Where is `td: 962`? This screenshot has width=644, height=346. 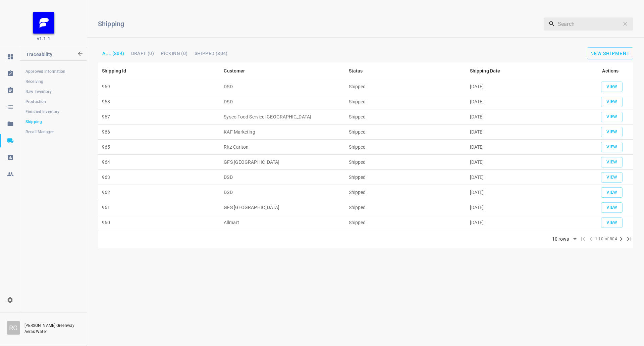
td: 962 is located at coordinates (158, 192).